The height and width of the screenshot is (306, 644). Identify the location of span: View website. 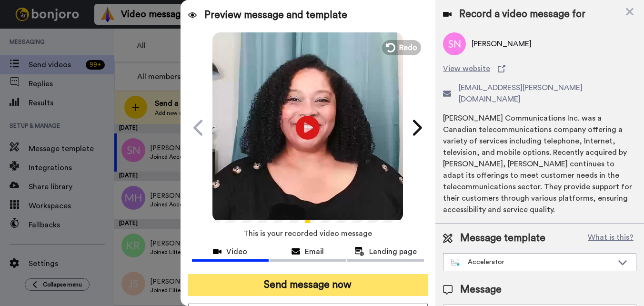
(466, 68).